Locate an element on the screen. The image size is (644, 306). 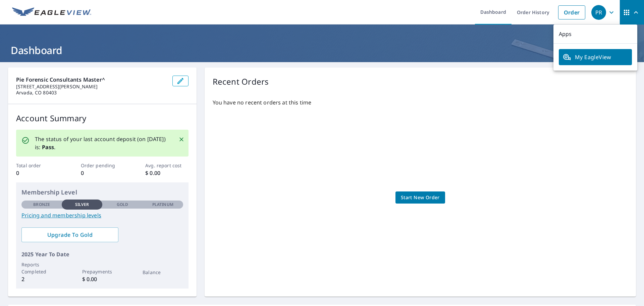
a: Upgrade To Gold is located at coordinates (70, 235).